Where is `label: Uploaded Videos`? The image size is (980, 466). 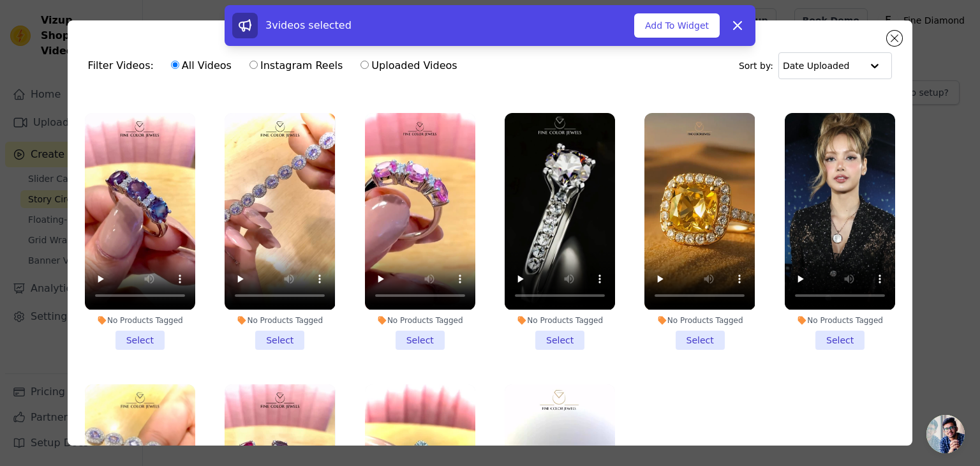
label: Uploaded Videos is located at coordinates (409, 66).